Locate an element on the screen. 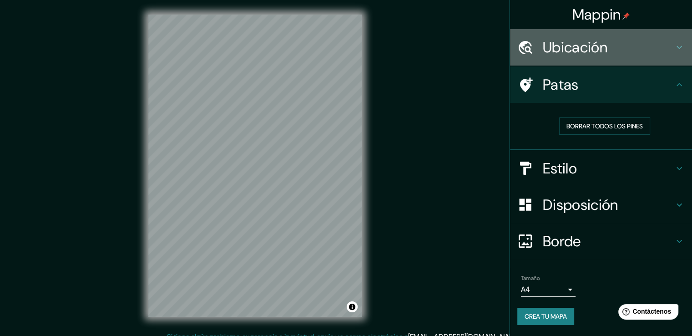 This screenshot has height=336, width=692. canvas: Mapa is located at coordinates (255, 166).